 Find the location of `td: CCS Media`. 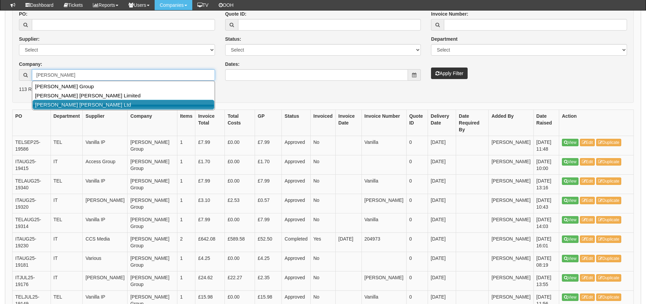

td: CCS Media is located at coordinates (105, 242).